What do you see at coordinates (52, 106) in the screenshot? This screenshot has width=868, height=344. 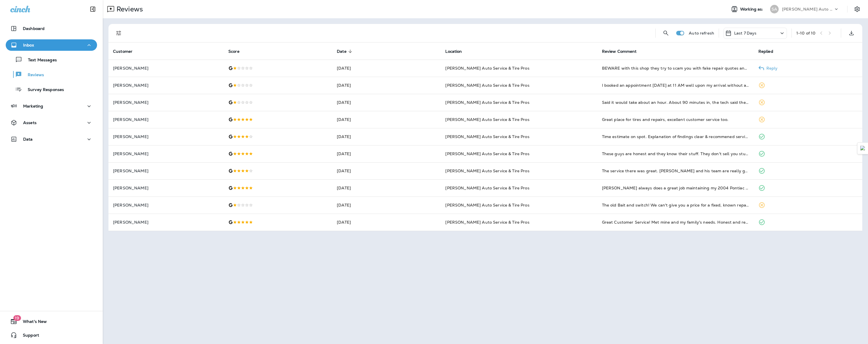 I see `button: Marketing` at bounding box center [52, 106].